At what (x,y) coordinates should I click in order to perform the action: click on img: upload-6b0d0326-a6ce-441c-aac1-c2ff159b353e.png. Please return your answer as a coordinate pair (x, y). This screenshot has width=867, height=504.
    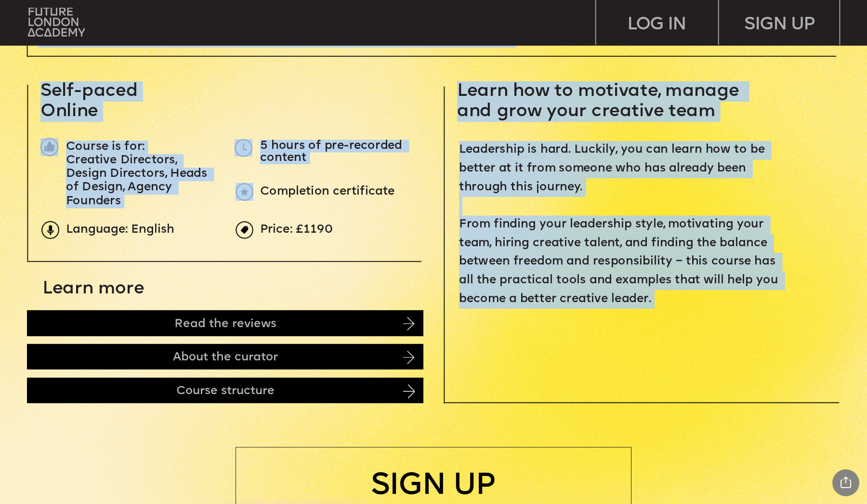
    Looking at the image, I should click on (244, 191).